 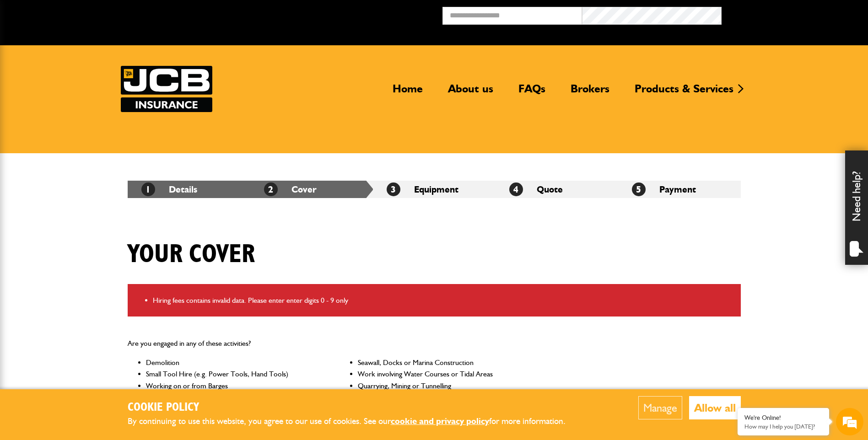 What do you see at coordinates (516, 189) in the screenshot?
I see `span: 4` at bounding box center [516, 189].